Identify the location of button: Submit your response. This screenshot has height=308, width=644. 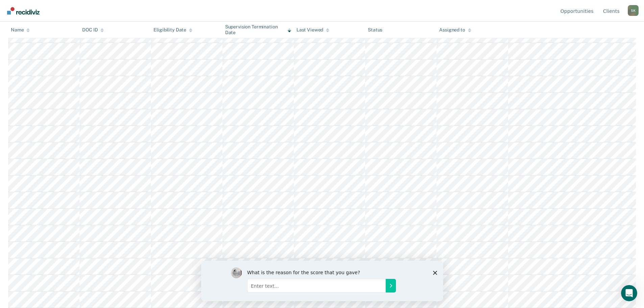
(190, 25).